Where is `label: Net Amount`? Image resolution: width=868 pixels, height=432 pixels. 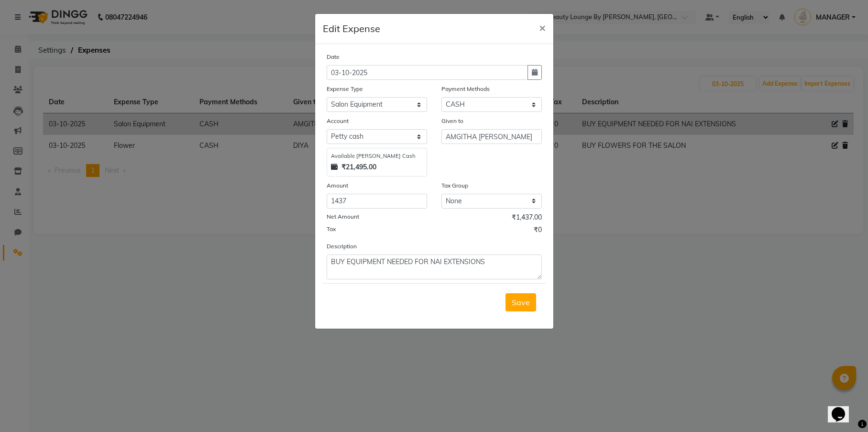
label: Net Amount is located at coordinates (343, 217).